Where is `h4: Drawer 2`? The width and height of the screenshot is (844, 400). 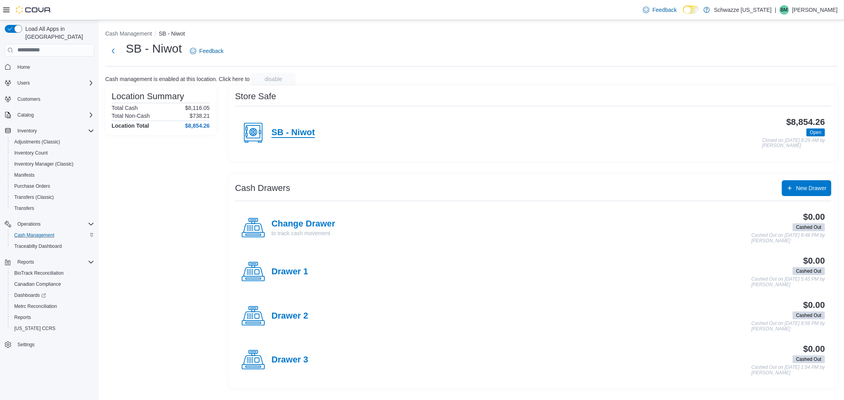
h4: Drawer 2 is located at coordinates (290, 316).